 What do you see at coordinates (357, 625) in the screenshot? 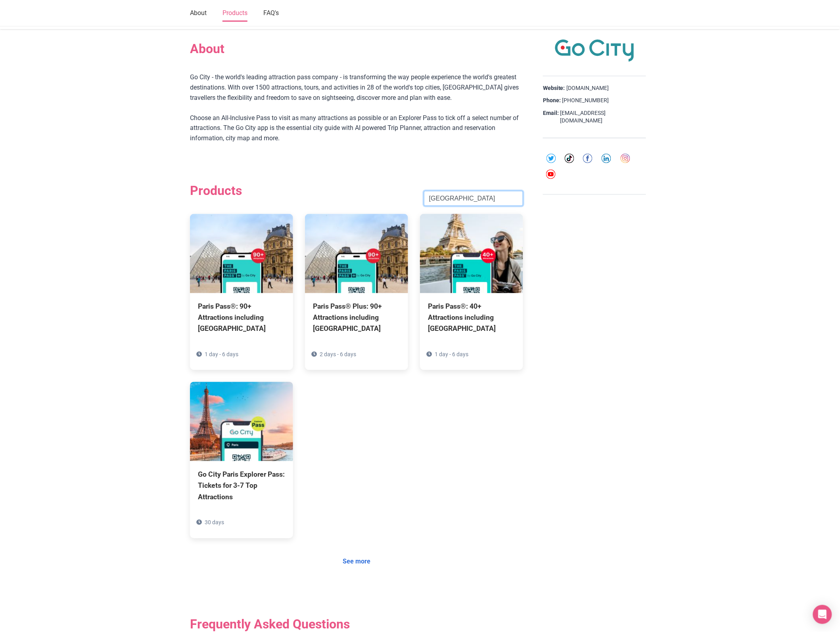
I see `h2: Frequently Asked Questions` at bounding box center [357, 625].